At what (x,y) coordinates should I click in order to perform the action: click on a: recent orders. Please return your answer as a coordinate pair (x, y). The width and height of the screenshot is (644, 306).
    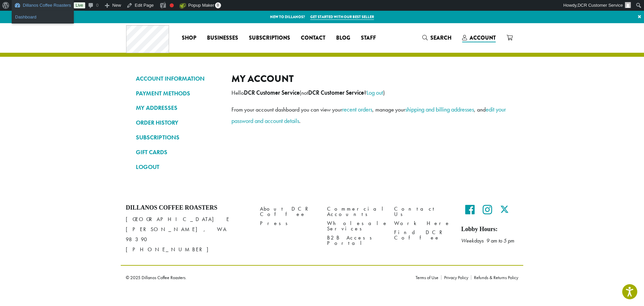
    Looking at the image, I should click on (357, 109).